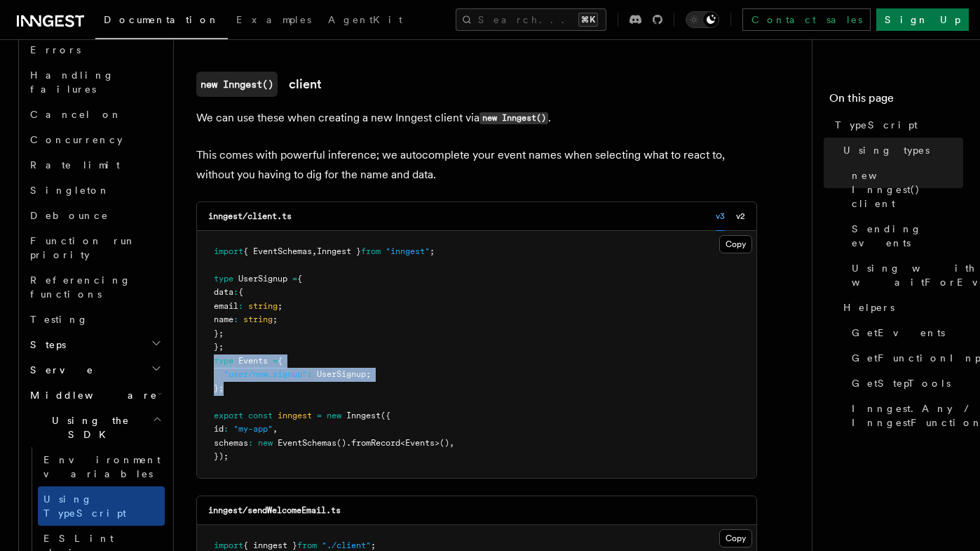 This screenshot has height=551, width=980. Describe the element at coordinates (81, 287) in the screenshot. I see `span: Referencing functions` at that location.